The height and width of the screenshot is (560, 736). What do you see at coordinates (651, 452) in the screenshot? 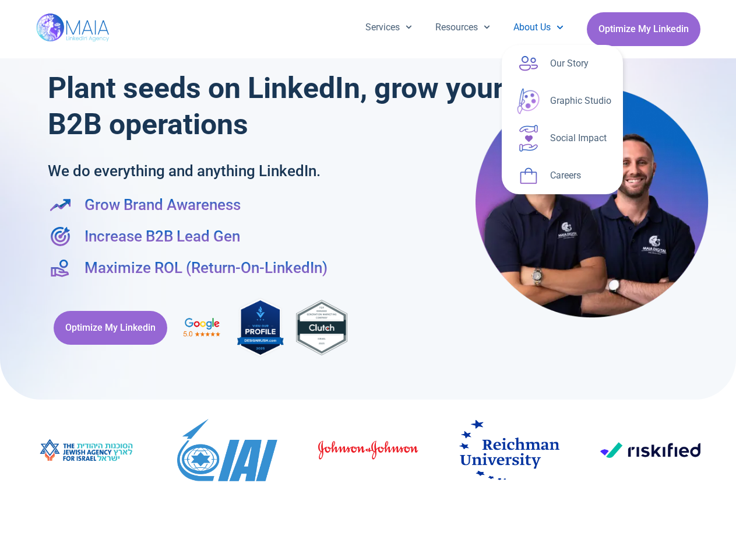
I see `div: 12 / 19` at bounding box center [651, 452].